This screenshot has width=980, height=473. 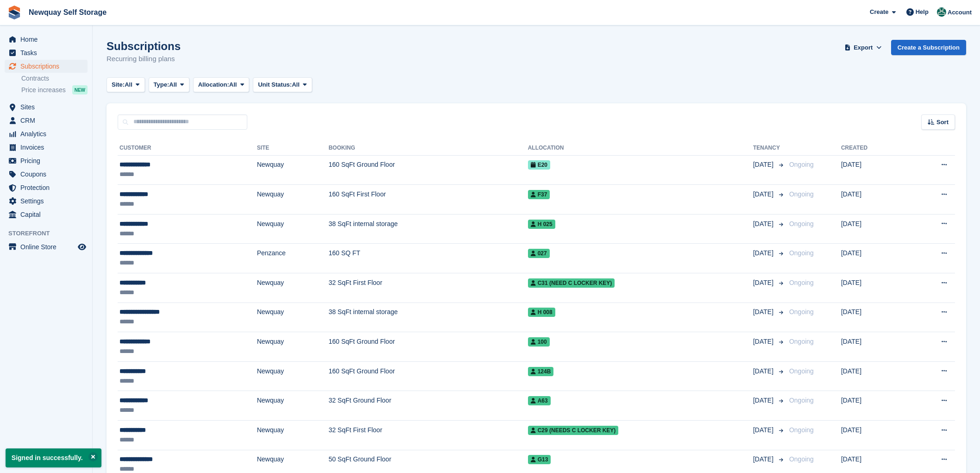 I want to click on span: C29 (needs C locker key), so click(x=573, y=430).